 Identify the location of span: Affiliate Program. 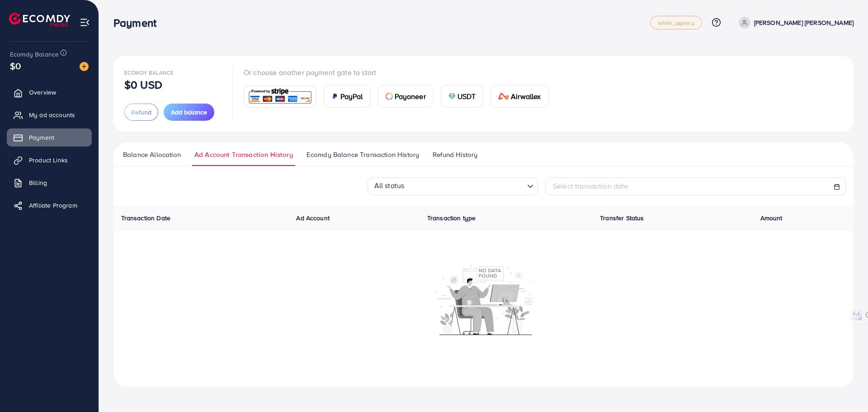
(53, 206).